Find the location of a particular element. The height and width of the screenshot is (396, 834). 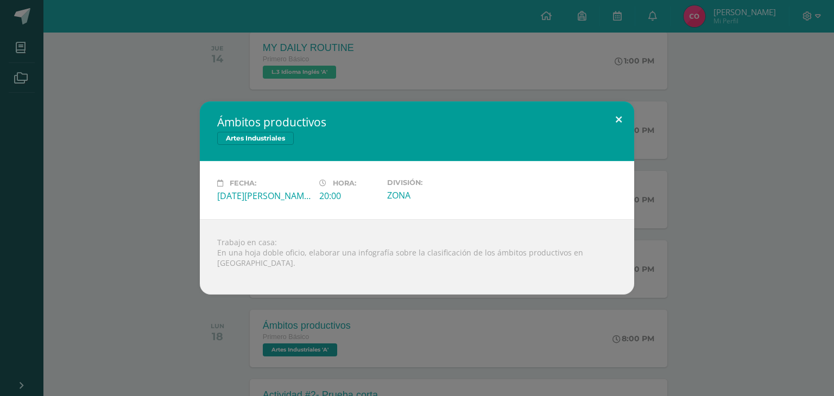

div: Trabajo en casa: En una hoja doble oficio, elaborar una infografía sobre la clasificación de los ... is located at coordinates (417, 257).